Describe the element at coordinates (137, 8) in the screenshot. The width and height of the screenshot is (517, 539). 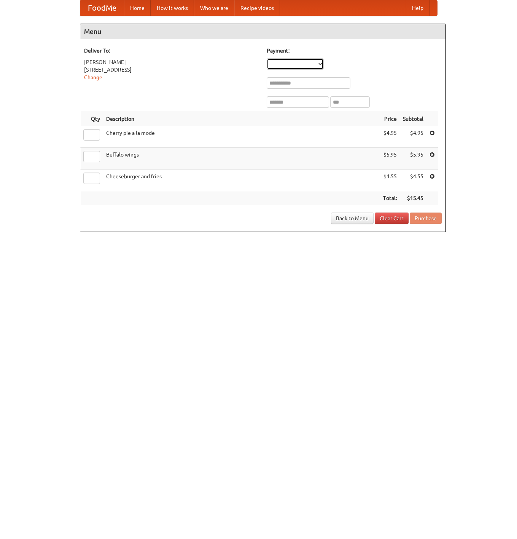
I see `a: Home` at that location.